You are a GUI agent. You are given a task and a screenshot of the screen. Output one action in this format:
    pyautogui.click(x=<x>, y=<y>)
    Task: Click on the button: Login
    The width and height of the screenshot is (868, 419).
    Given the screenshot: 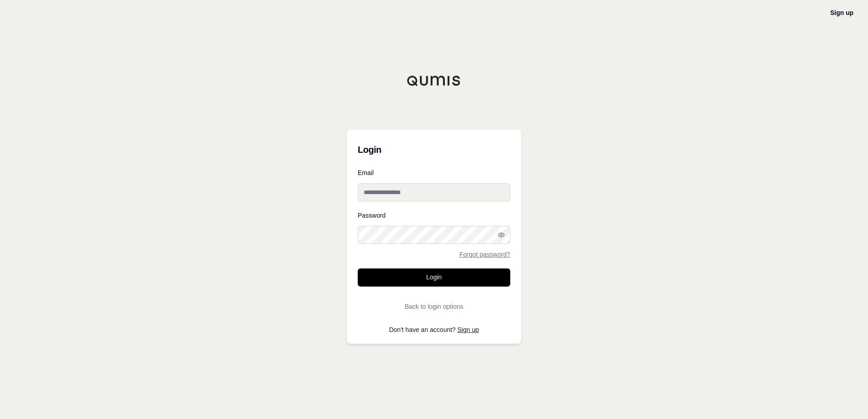 What is the action you would take?
    pyautogui.click(x=434, y=278)
    